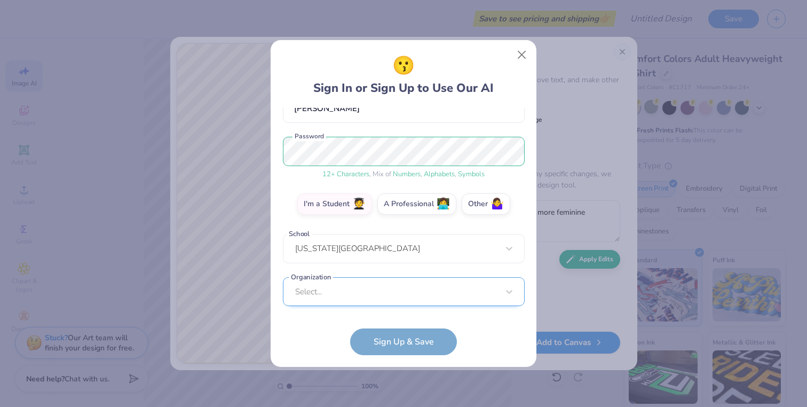 The image size is (807, 407). What do you see at coordinates (335, 204) in the screenshot?
I see `label: I'm a Student` at bounding box center [335, 204].